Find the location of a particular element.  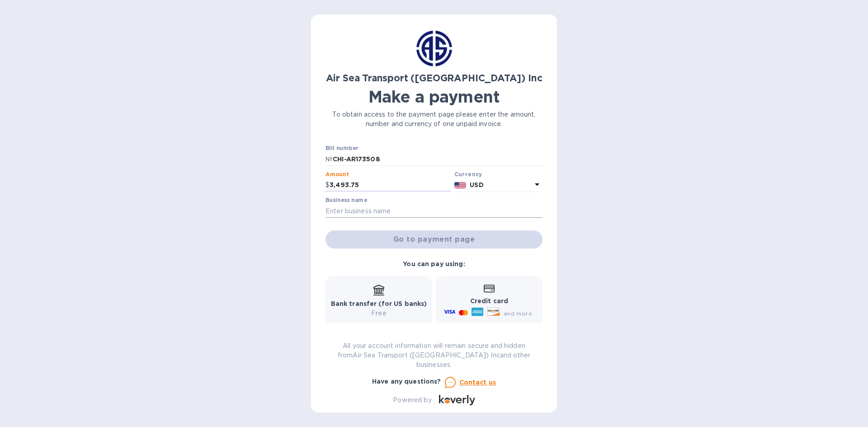

b: You can pay using: is located at coordinates (434, 264).